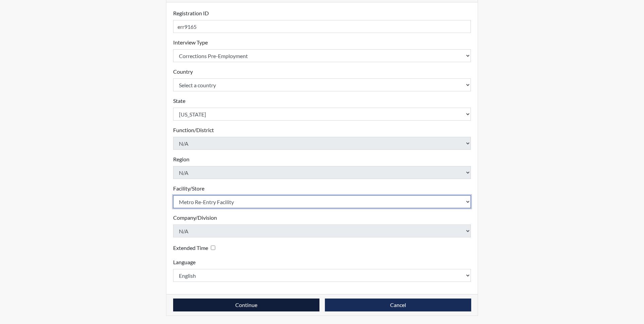  I want to click on input: Insert a Registration ID, which needs to be a unique alphanumeric value for each interviewee, so click(322, 26).